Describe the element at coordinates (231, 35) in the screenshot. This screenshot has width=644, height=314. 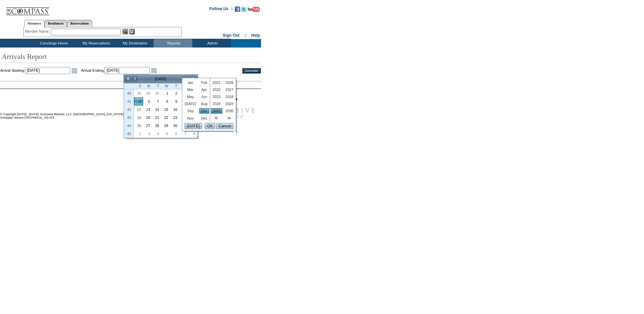
I see `a: Sign Out` at that location.